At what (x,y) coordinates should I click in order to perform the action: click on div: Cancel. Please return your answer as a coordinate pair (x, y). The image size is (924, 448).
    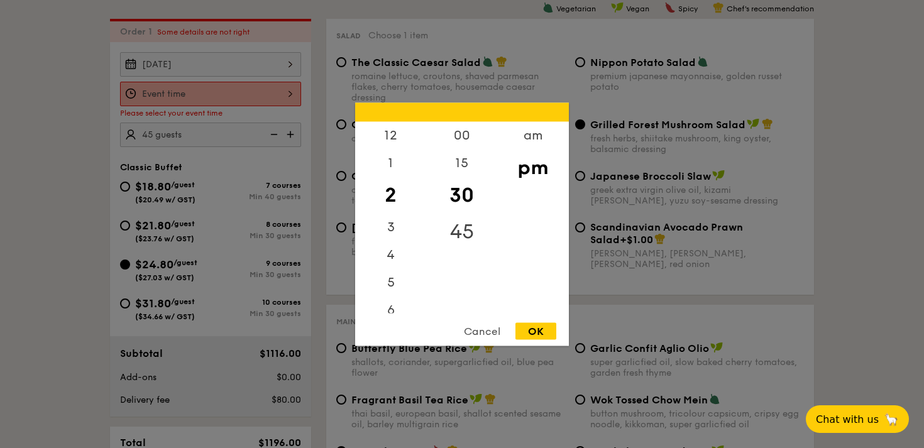
    Looking at the image, I should click on (482, 331).